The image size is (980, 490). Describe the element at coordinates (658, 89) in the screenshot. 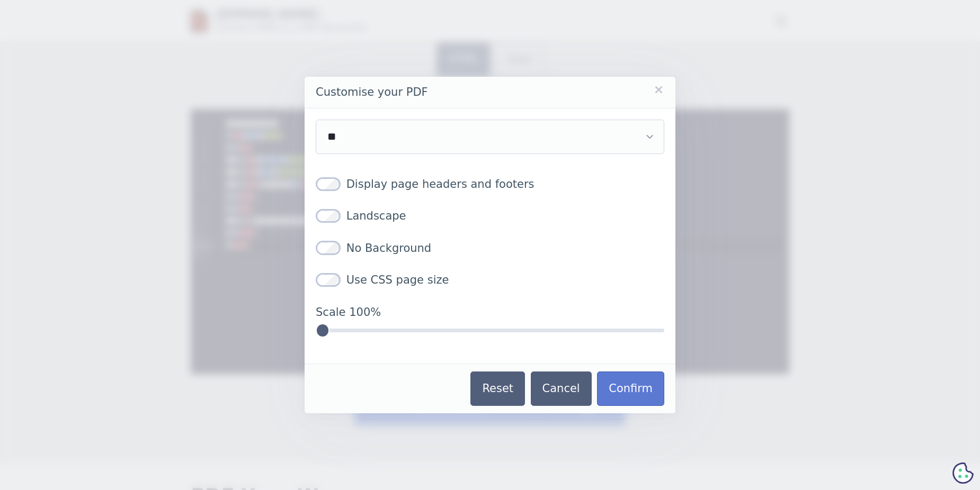

I see `a: Close` at that location.